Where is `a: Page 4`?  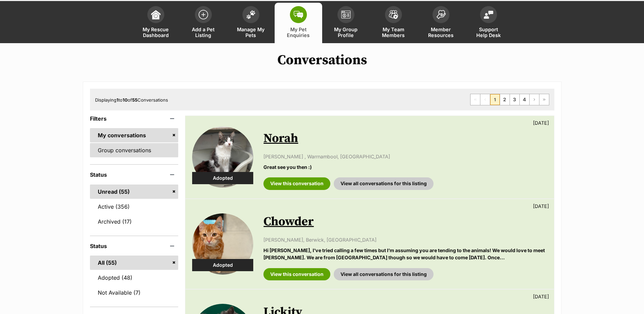 a: Page 4 is located at coordinates (525, 100).